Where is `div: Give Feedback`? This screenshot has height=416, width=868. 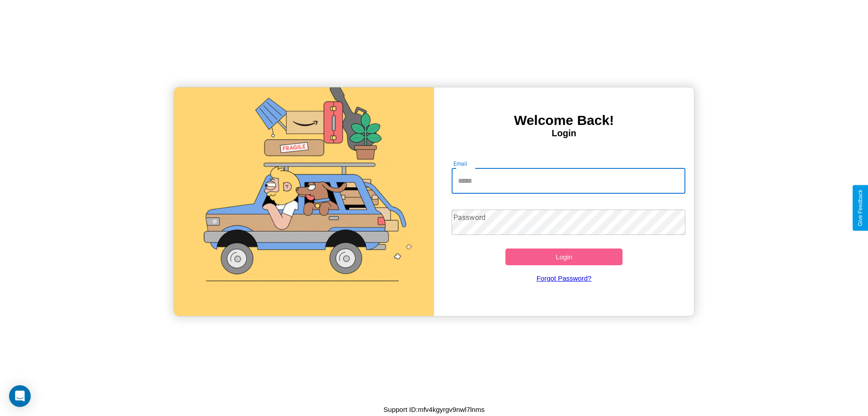 div: Give Feedback is located at coordinates (860, 208).